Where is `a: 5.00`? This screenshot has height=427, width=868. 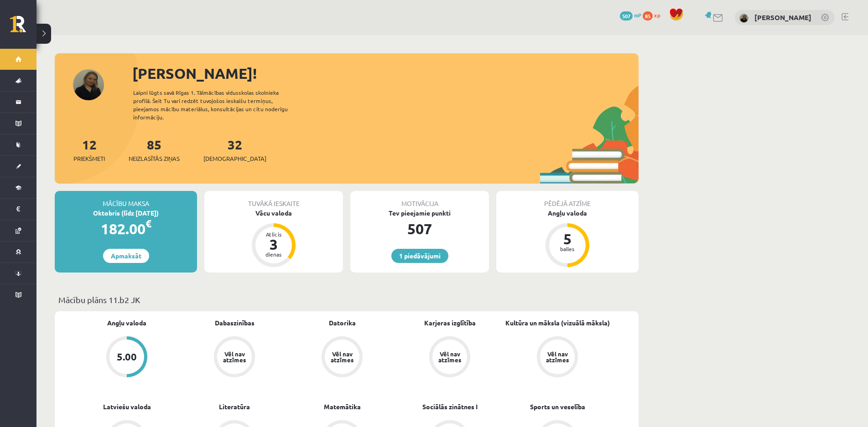
a: 5.00 is located at coordinates (127, 358).